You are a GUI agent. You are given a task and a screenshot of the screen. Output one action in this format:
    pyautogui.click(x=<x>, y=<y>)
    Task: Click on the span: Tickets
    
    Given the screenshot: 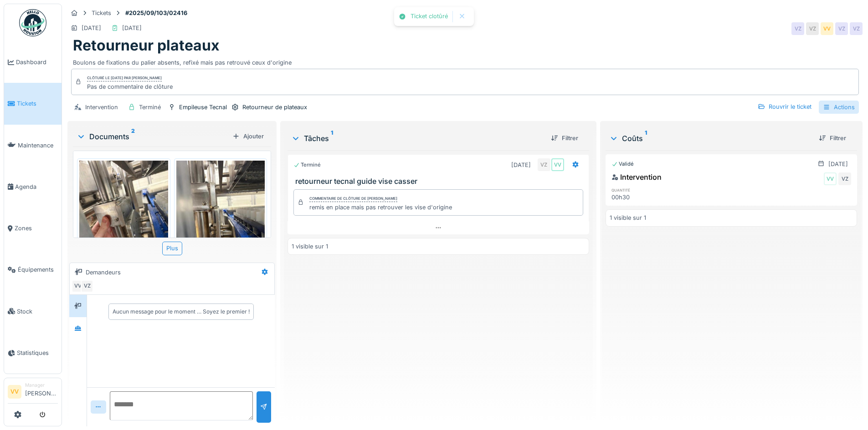 What is the action you would take?
    pyautogui.click(x=37, y=103)
    